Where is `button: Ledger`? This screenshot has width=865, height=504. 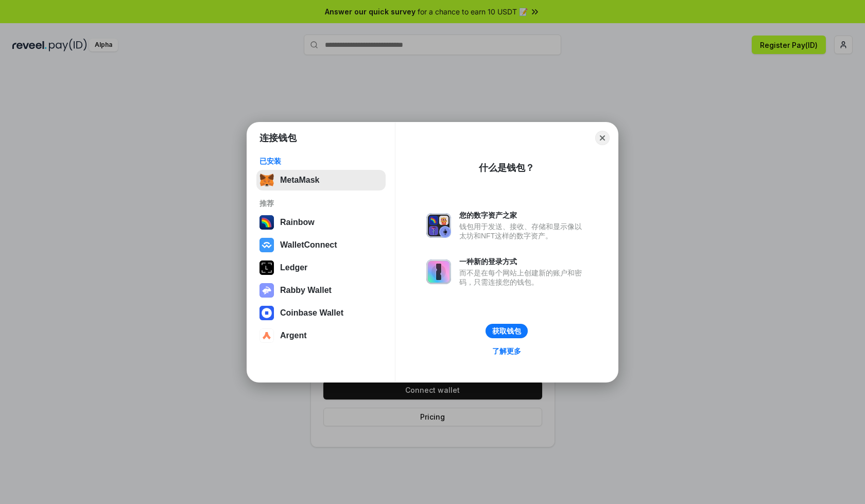
button: Ledger is located at coordinates (321, 268).